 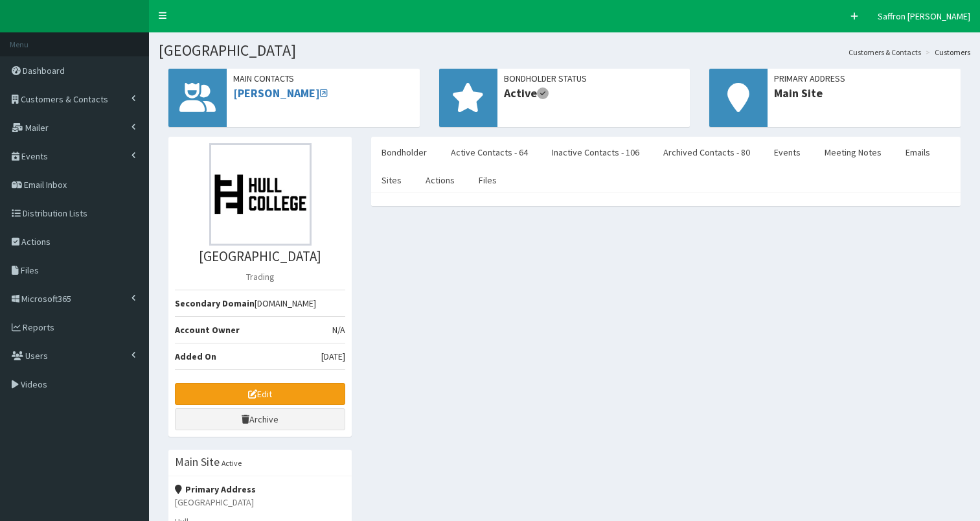 I want to click on span: Reports, so click(x=38, y=327).